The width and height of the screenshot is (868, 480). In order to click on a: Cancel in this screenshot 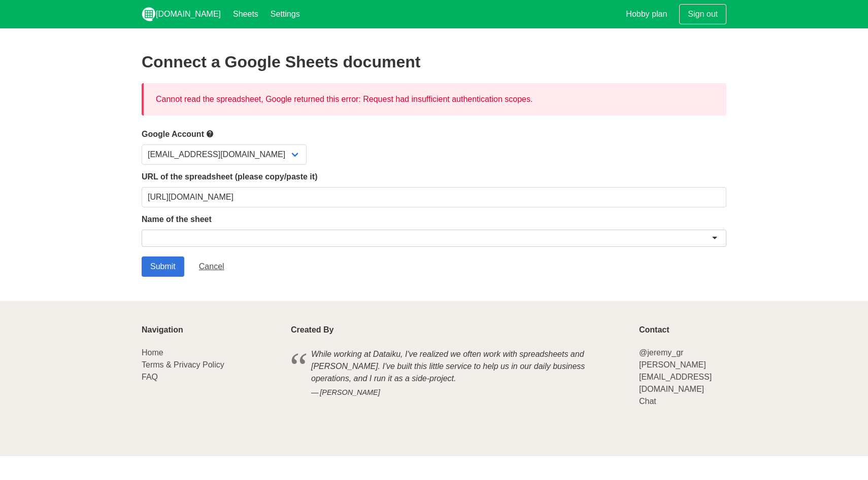, I will do `click(211, 267)`.